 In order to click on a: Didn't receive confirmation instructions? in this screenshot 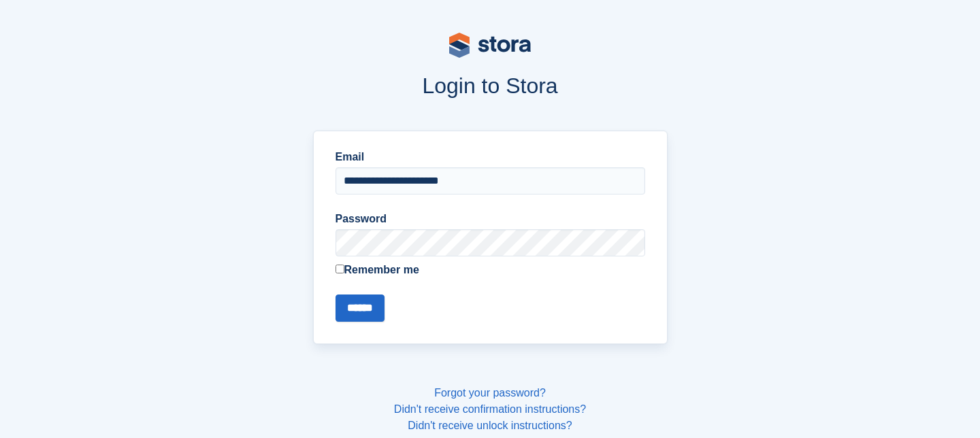, I will do `click(490, 409)`.